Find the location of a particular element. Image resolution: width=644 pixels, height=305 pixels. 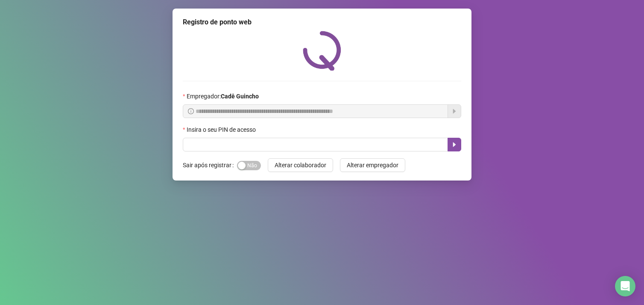

button: Alterar colaborador is located at coordinates (300, 165).